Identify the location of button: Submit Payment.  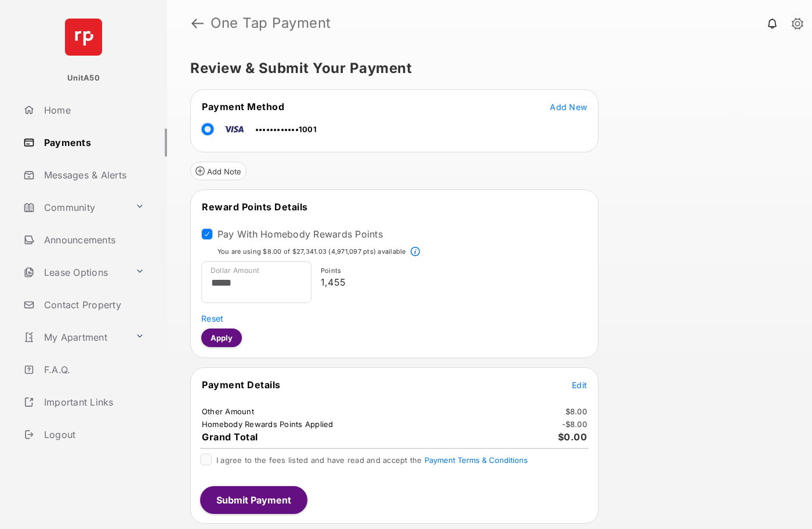
(254, 500).